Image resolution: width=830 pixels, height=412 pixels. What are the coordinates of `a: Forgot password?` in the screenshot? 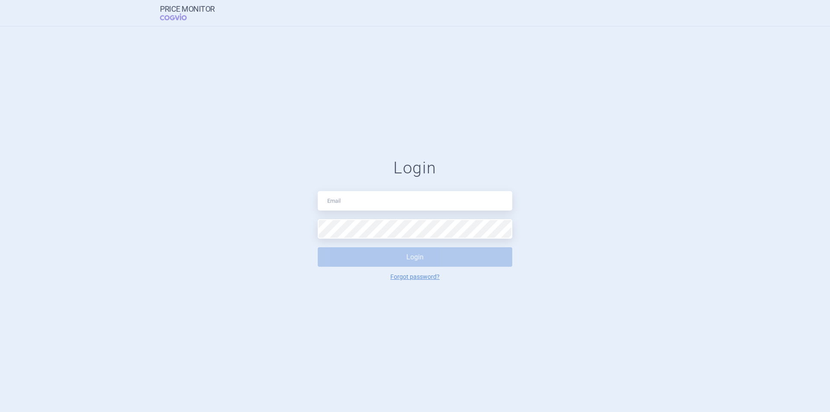 It's located at (415, 277).